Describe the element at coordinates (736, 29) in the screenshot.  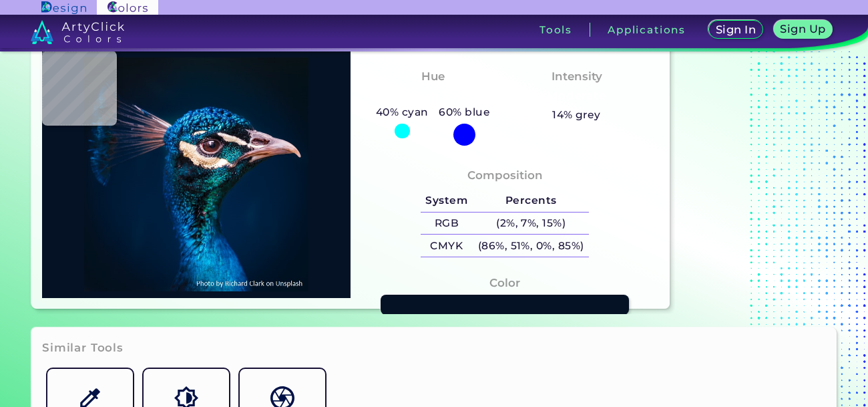
I see `h5: Sign In` at that location.